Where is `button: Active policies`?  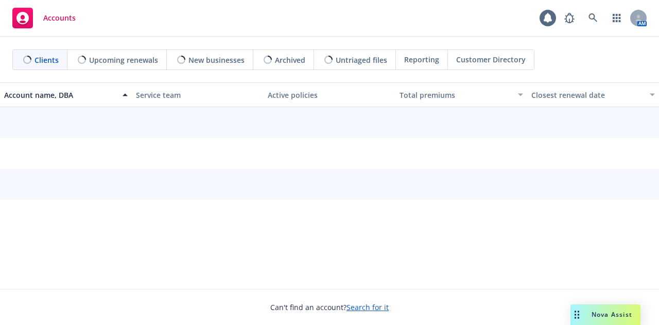
button: Active policies is located at coordinates (329, 95).